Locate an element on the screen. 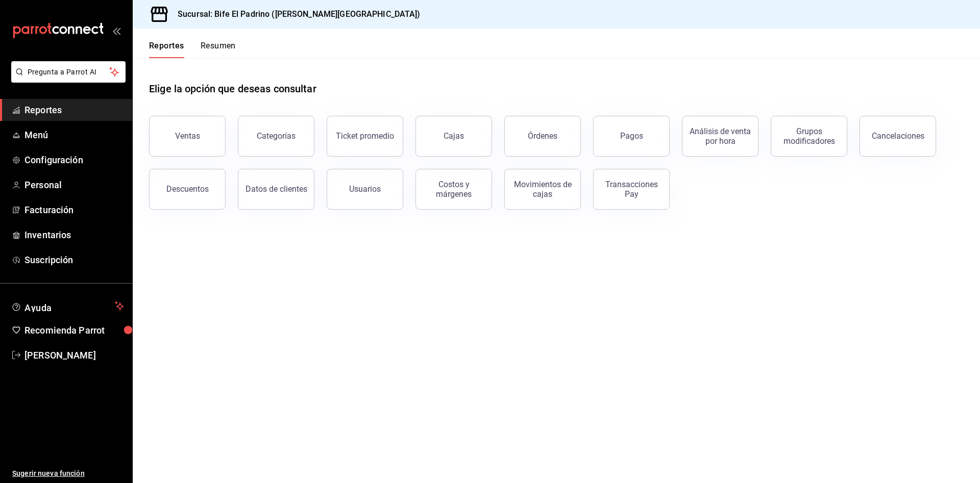  h1: Elige la opción que deseas consultar is located at coordinates (233, 89).